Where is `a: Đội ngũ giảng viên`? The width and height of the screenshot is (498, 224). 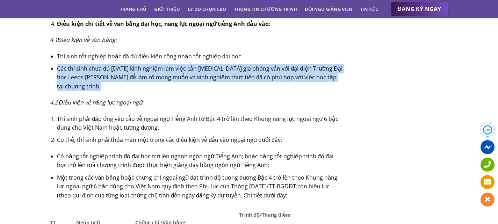
a: Đội ngũ giảng viên is located at coordinates (328, 9).